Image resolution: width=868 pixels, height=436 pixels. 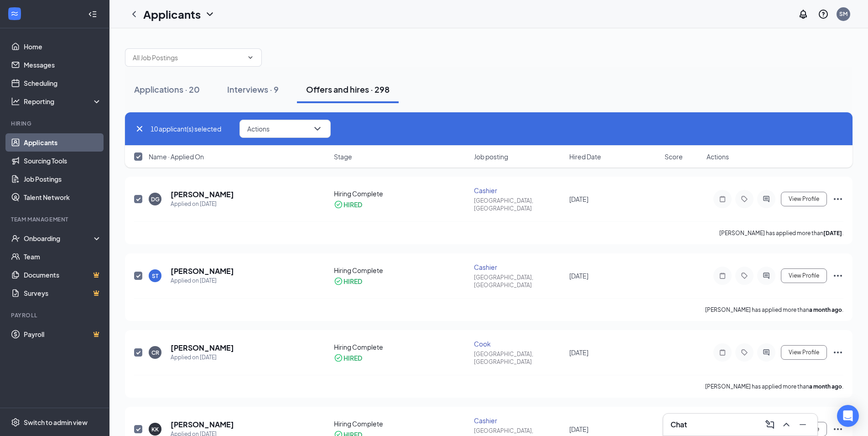 I want to click on span: Hired Date, so click(x=585, y=156).